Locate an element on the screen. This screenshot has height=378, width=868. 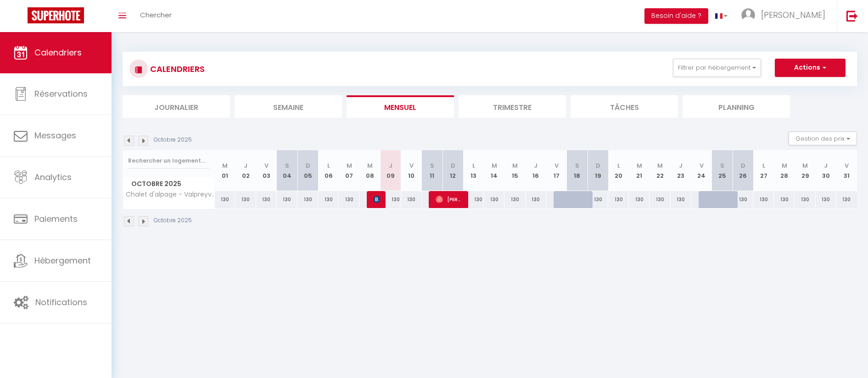
li: Journalier is located at coordinates (177, 107).